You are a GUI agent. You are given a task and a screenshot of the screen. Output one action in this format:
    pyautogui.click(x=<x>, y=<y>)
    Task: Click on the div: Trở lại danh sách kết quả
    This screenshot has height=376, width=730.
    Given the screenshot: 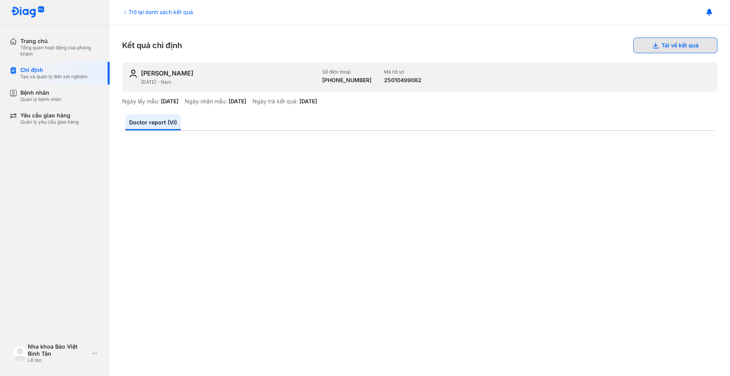 What is the action you would take?
    pyautogui.click(x=157, y=12)
    